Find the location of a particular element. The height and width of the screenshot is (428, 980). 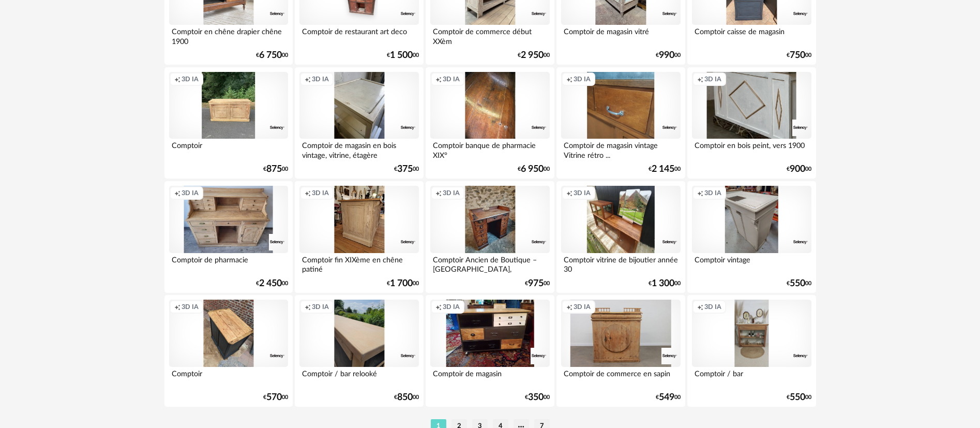

div: Comptoir / bar relooké is located at coordinates (359, 377).